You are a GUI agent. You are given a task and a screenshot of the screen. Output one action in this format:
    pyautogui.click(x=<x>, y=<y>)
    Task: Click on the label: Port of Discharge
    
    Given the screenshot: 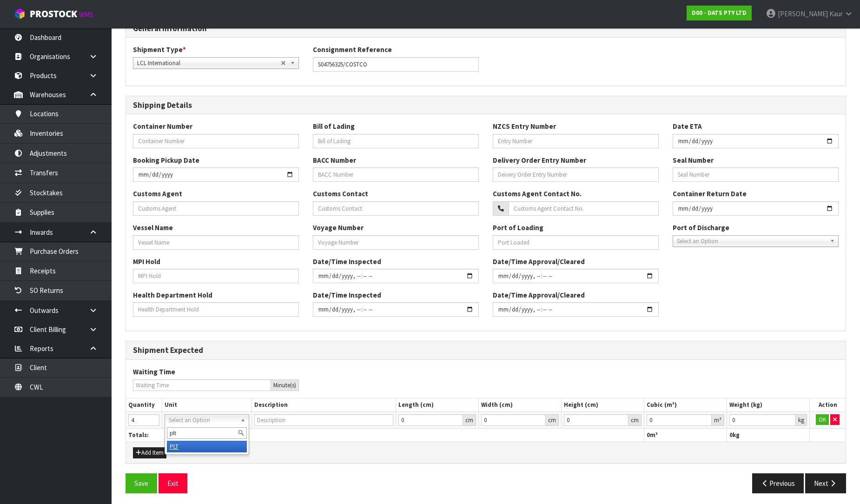 What is the action you would take?
    pyautogui.click(x=701, y=227)
    